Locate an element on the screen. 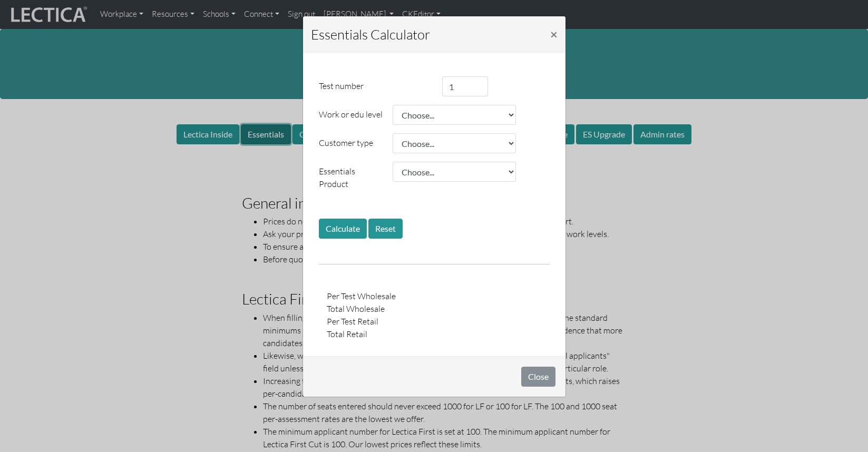 This screenshot has height=452, width=868. input: 1 is located at coordinates (465, 86).